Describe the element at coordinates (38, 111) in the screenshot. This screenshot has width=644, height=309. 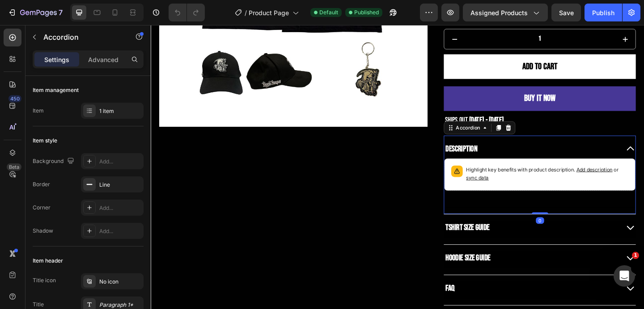
I see `div: Item` at that location.